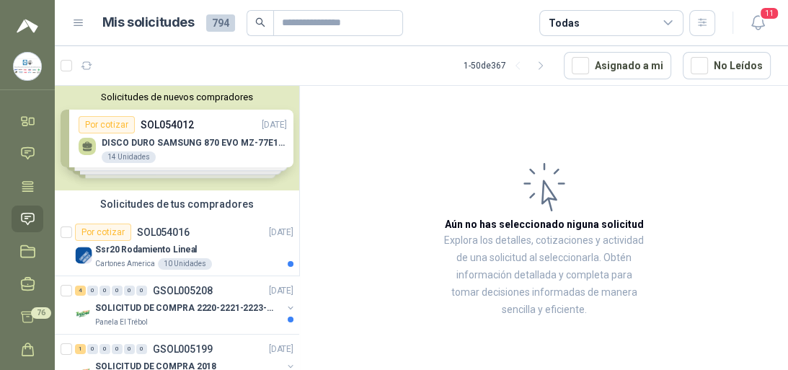 The height and width of the screenshot is (370, 788). Describe the element at coordinates (260, 22) in the screenshot. I see `span: search` at that location.